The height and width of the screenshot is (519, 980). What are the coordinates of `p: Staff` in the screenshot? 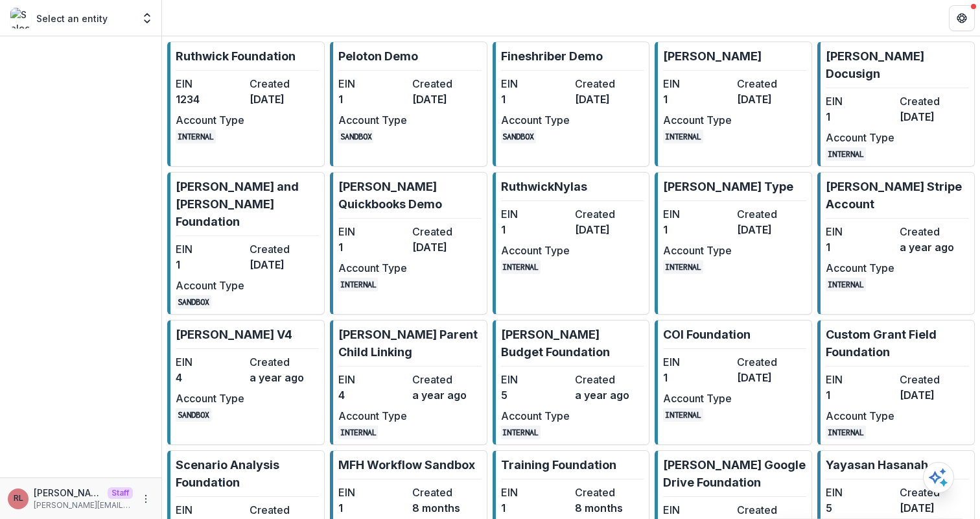 It's located at (120, 493).